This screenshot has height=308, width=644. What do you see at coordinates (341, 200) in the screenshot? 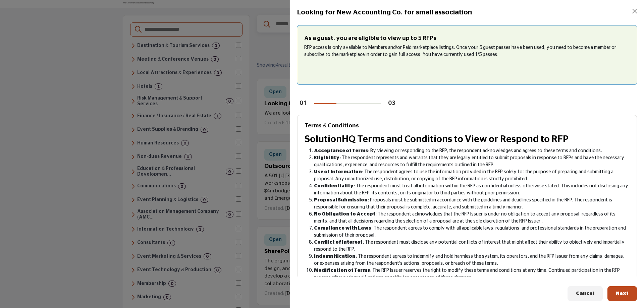
I see `strong: Proposal Submission` at bounding box center [341, 200].